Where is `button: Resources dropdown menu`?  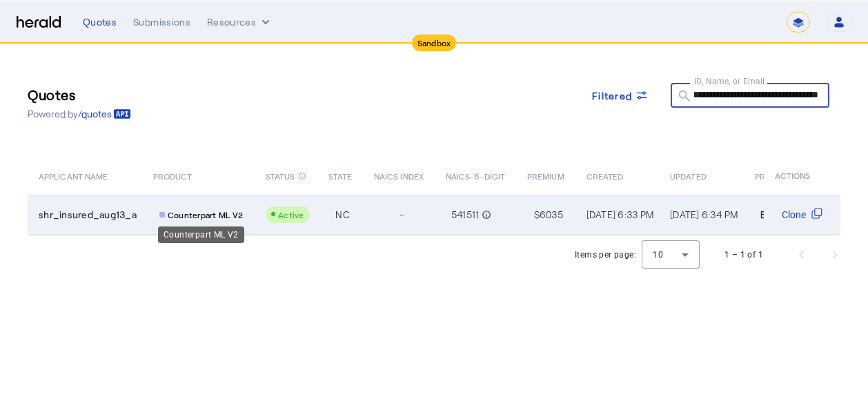
button: Resources dropdown menu is located at coordinates (239, 22).